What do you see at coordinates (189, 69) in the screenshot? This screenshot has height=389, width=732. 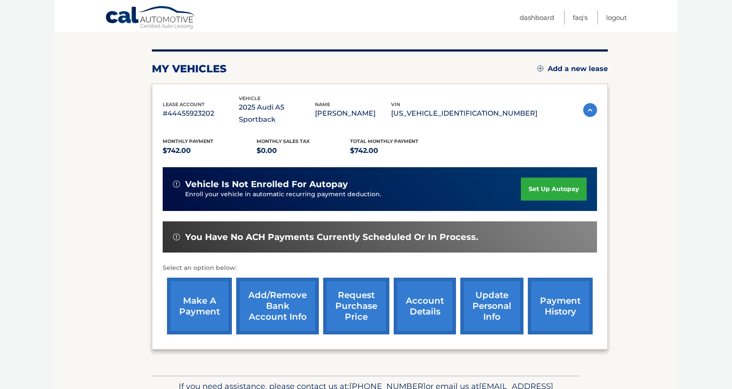 I see `h2: my vehicles` at bounding box center [189, 69].